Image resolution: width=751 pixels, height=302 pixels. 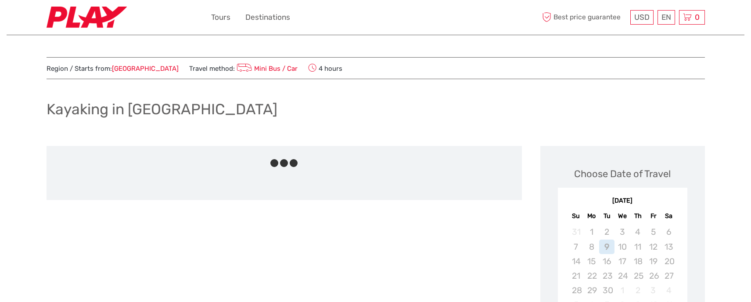 I want to click on span: Region / Starts from:, so click(x=112, y=68).